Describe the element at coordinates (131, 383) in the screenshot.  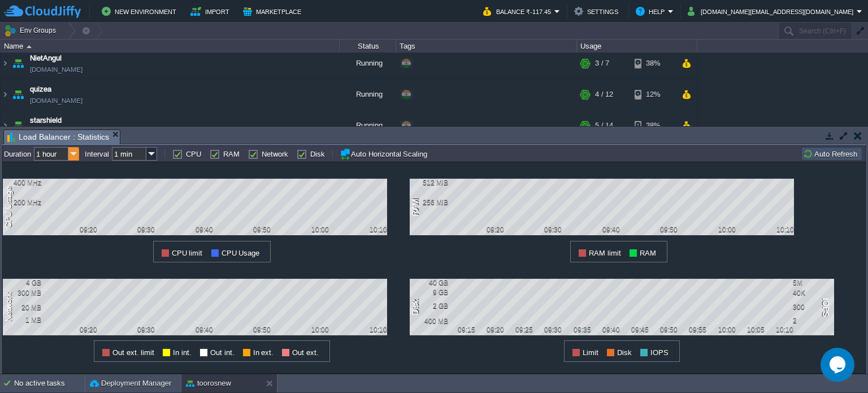
I see `button: Deployment Manager` at that location.